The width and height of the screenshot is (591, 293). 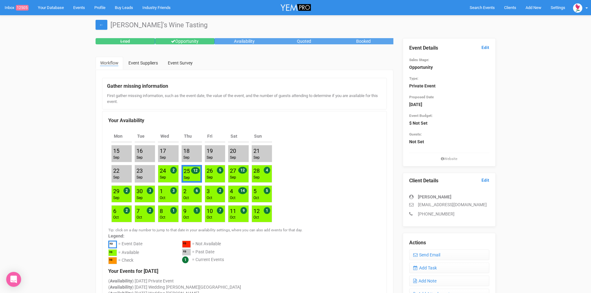 What do you see at coordinates (510, 7) in the screenshot?
I see `span: Clients` at bounding box center [510, 7].